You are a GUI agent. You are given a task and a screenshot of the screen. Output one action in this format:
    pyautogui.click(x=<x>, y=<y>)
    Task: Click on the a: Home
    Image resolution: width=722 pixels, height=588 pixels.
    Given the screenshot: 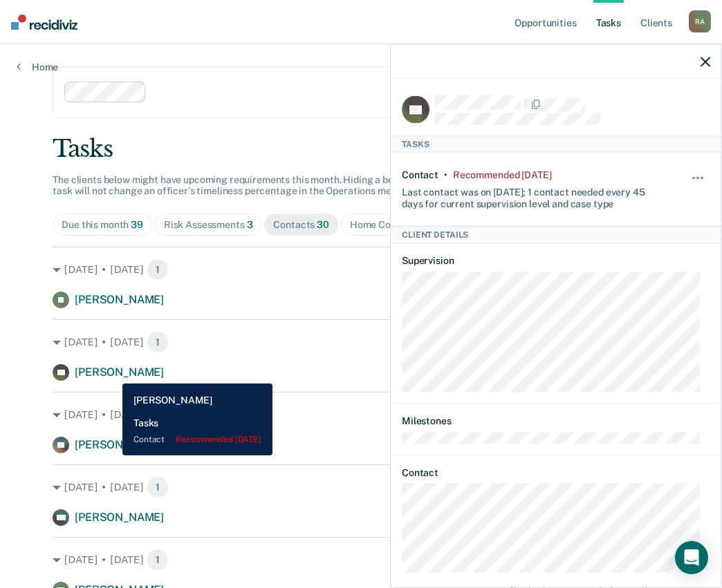 What is the action you would take?
    pyautogui.click(x=37, y=67)
    